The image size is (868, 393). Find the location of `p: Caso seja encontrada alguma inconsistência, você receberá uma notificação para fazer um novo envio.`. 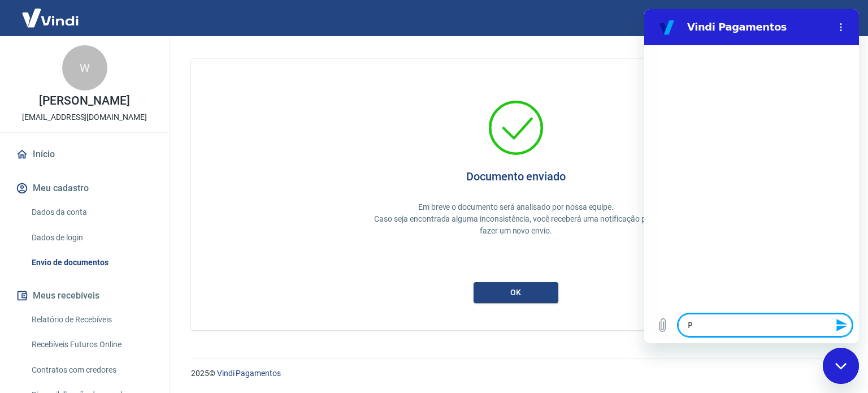

p: Caso seja encontrada alguma inconsistência, você receberá uma notificação para fazer um novo envio. is located at coordinates (516, 225).